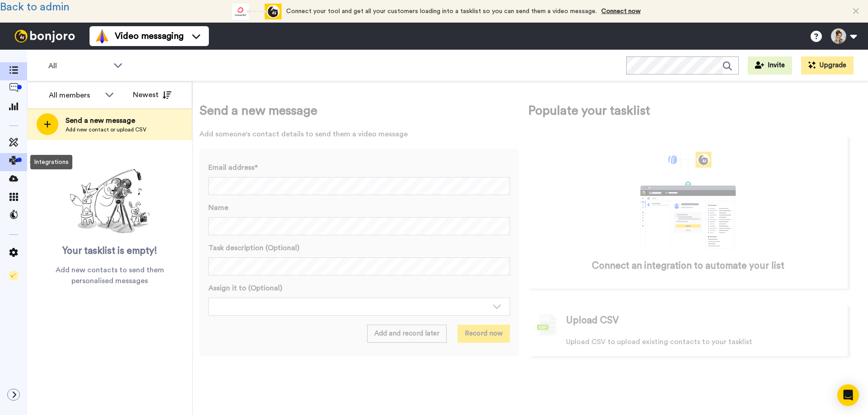  Describe the element at coordinates (688, 266) in the screenshot. I see `span: Connect an integration to automate your list` at that location.